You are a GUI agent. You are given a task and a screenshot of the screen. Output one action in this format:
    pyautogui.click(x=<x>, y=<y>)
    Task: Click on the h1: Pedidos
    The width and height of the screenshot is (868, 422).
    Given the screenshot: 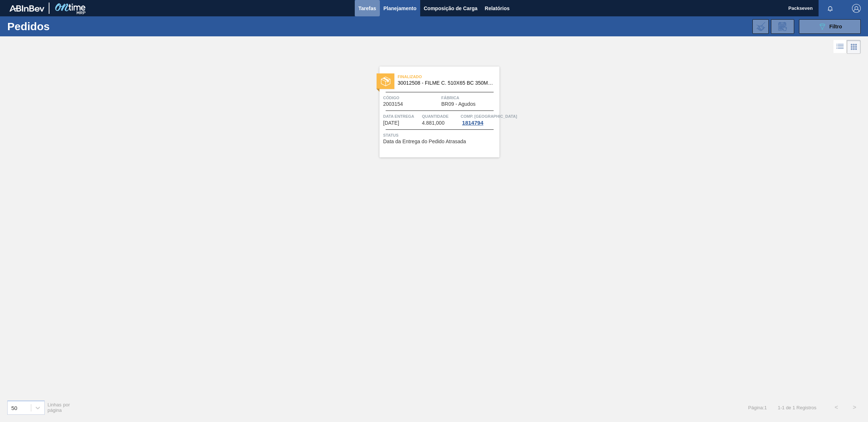 What is the action you would take?
    pyautogui.click(x=63, y=26)
    